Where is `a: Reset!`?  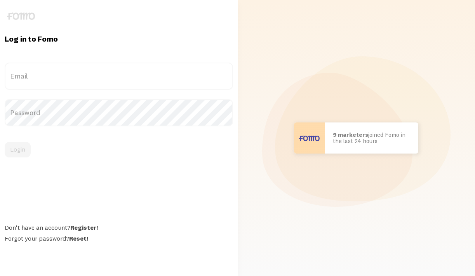
a: Reset! is located at coordinates (78, 238).